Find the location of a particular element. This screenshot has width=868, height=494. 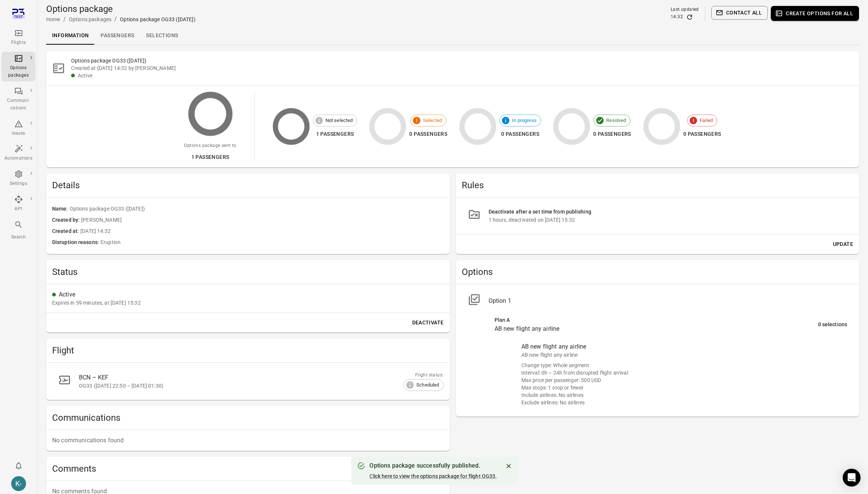

div: Max price per passenger: 500 USD is located at coordinates (684, 380).